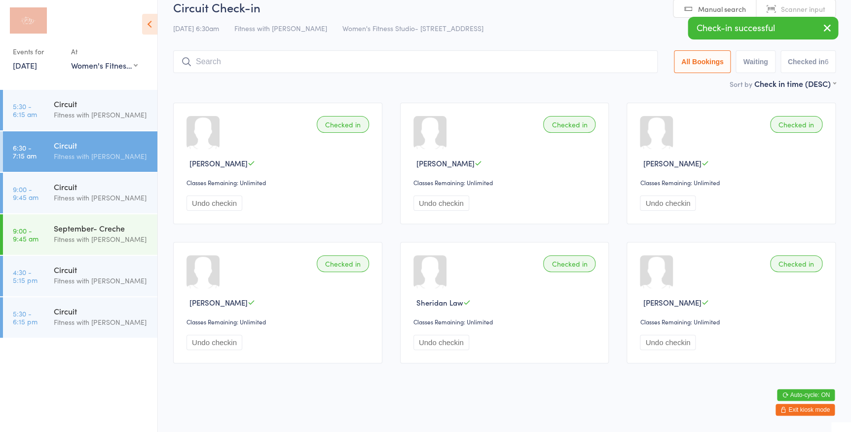  I want to click on span: Sheridan Law, so click(439, 302).